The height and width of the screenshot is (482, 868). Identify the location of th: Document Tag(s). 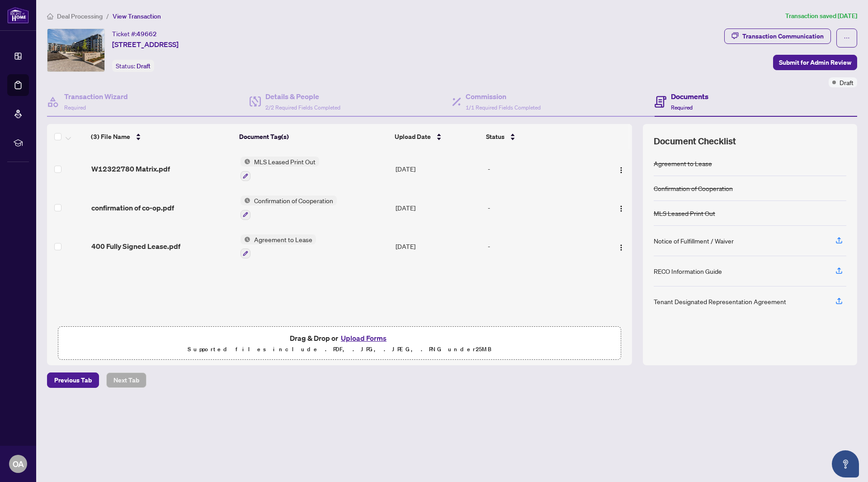
(313, 137).